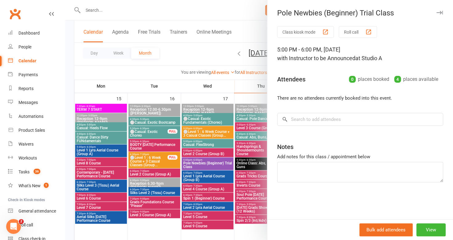 The height and width of the screenshot is (240, 453). I want to click on div: places booked, so click(369, 79).